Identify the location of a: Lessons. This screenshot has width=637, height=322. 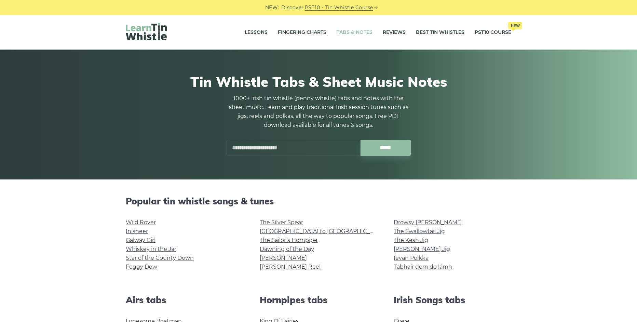
(256, 32).